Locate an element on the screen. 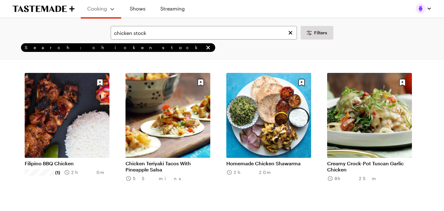 The width and height of the screenshot is (444, 211). button: Clear search is located at coordinates (291, 33).